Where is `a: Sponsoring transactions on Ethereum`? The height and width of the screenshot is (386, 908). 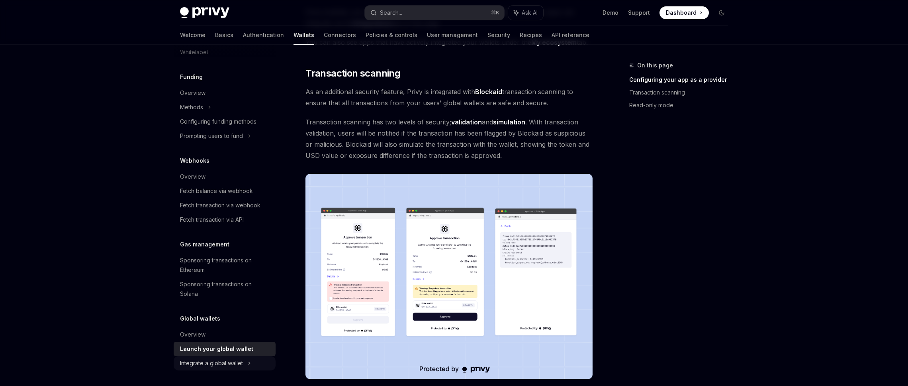
a: Sponsoring transactions on Ethereum is located at coordinates (225, 265).